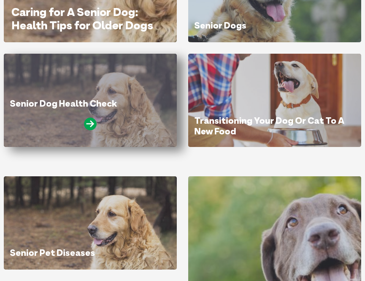 Image resolution: width=365 pixels, height=281 pixels. What do you see at coordinates (53, 252) in the screenshot?
I see `a: Senior Pet Diseases` at bounding box center [53, 252].